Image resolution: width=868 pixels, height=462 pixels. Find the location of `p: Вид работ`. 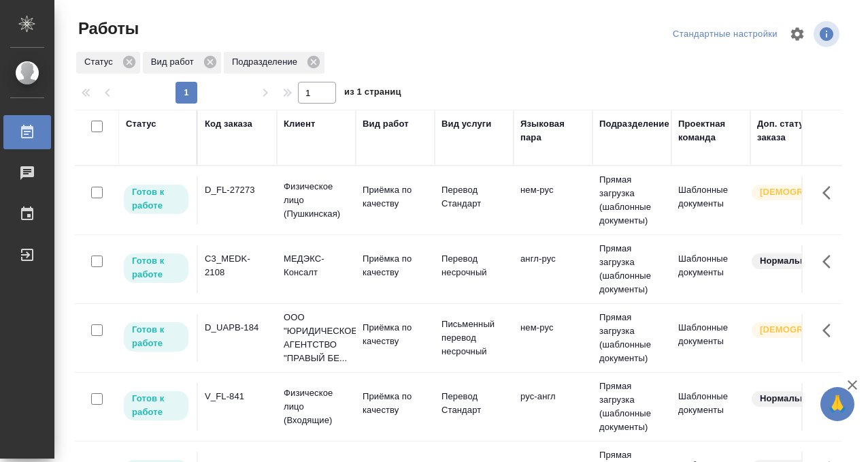

p: Вид работ is located at coordinates (175, 62).